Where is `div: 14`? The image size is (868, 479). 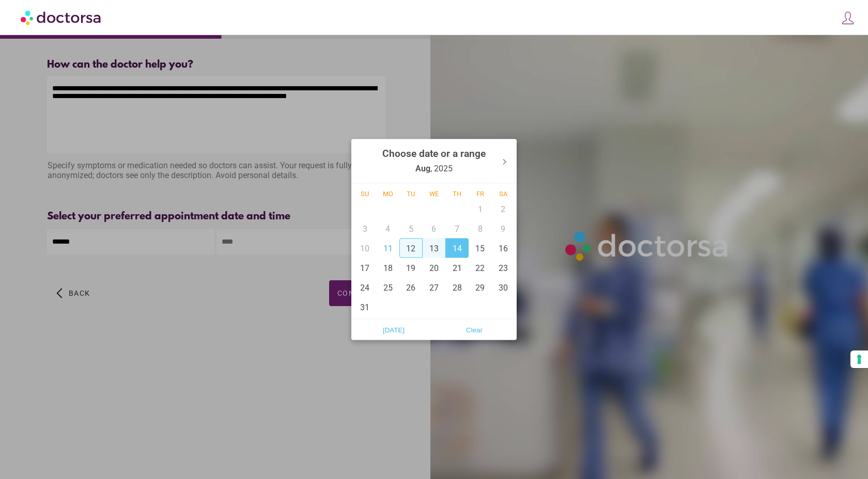
div: 14 is located at coordinates (456, 248).